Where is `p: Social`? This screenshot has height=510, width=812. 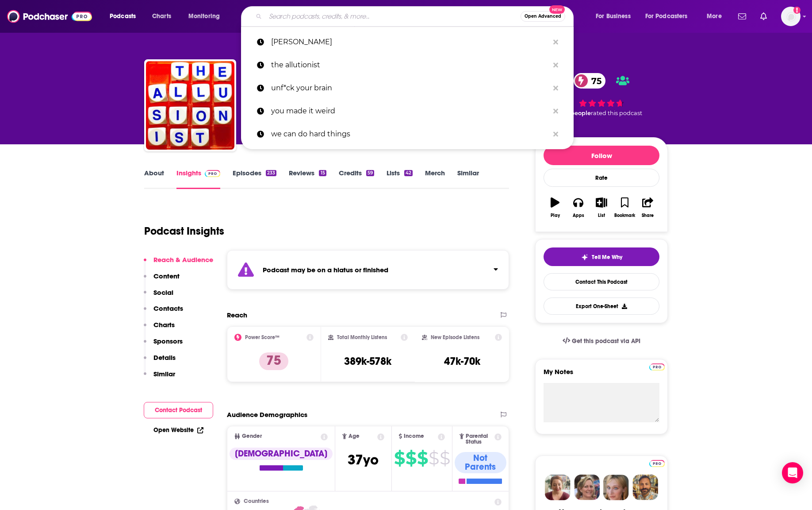 p: Social is located at coordinates (163, 292).